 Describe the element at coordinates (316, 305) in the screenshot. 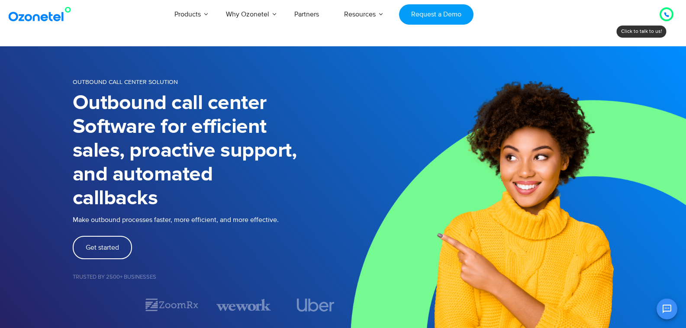

I see `img: uber` at that location.